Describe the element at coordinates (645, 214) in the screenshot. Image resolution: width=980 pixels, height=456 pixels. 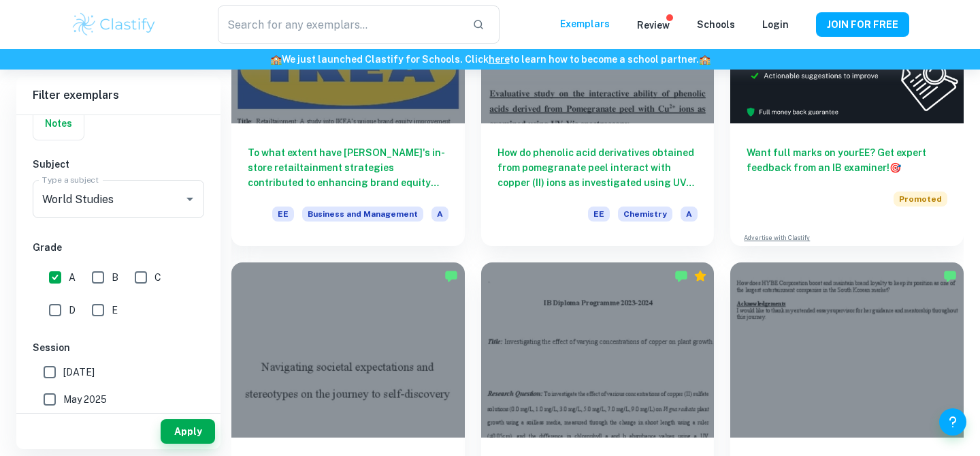
I see `span: Chemistry` at that location.